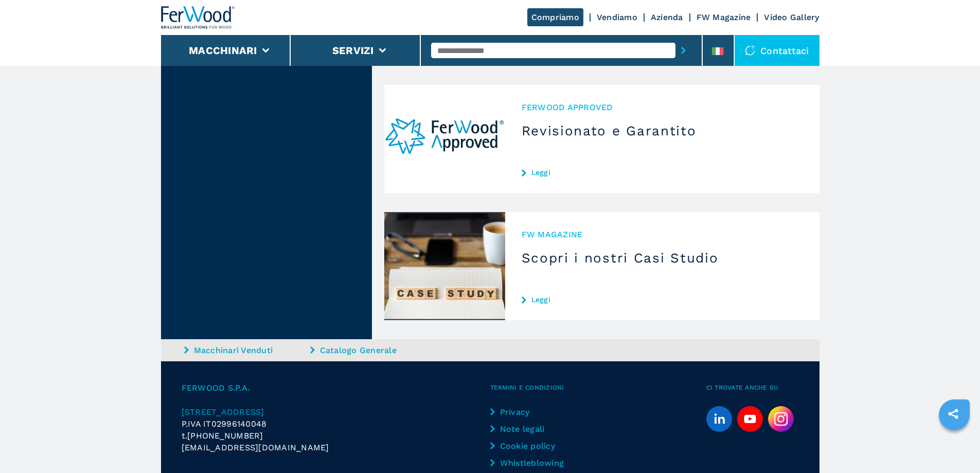  What do you see at coordinates (750, 419) in the screenshot?
I see `a: youtube` at bounding box center [750, 419].